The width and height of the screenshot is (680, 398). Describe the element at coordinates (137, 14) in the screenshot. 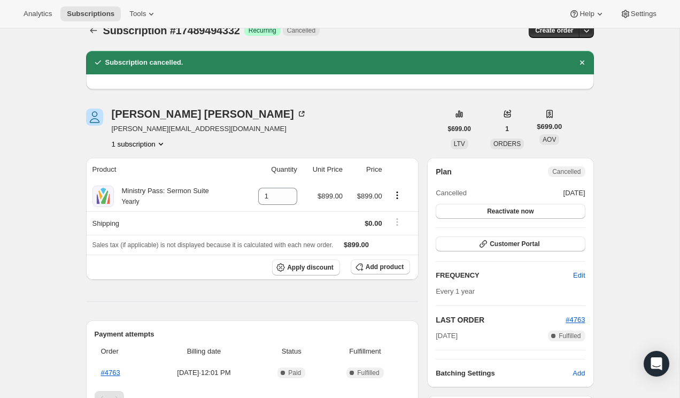

I see `span: Tools` at that location.